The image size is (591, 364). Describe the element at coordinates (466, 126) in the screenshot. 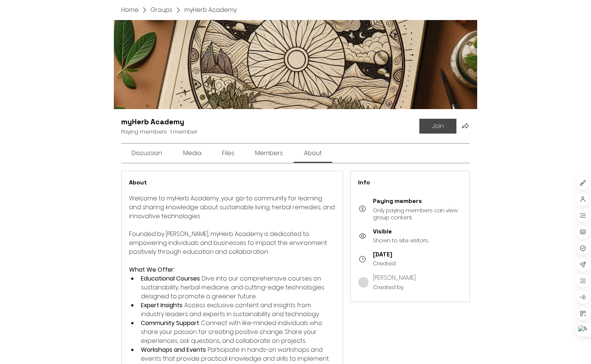

I see `button: Share group` at that location.